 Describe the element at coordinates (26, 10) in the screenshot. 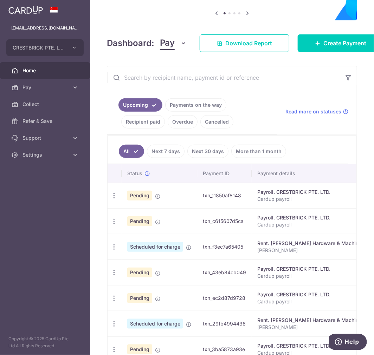

I see `img: CardUp` at that location.